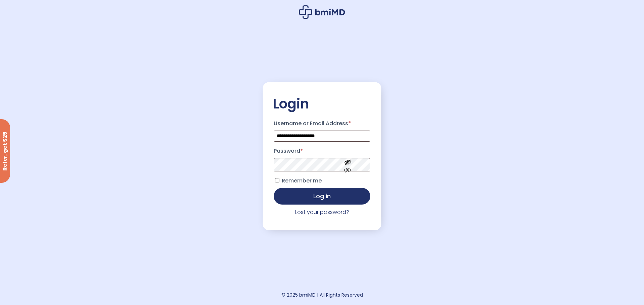 Image resolution: width=644 pixels, height=305 pixels. I want to click on button: Show password, so click(348, 164).